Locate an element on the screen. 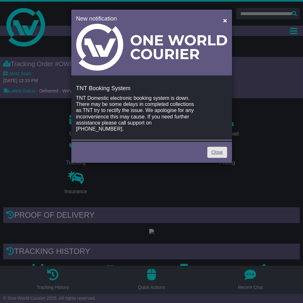 The width and height of the screenshot is (303, 303). button: Close is located at coordinates (225, 20).